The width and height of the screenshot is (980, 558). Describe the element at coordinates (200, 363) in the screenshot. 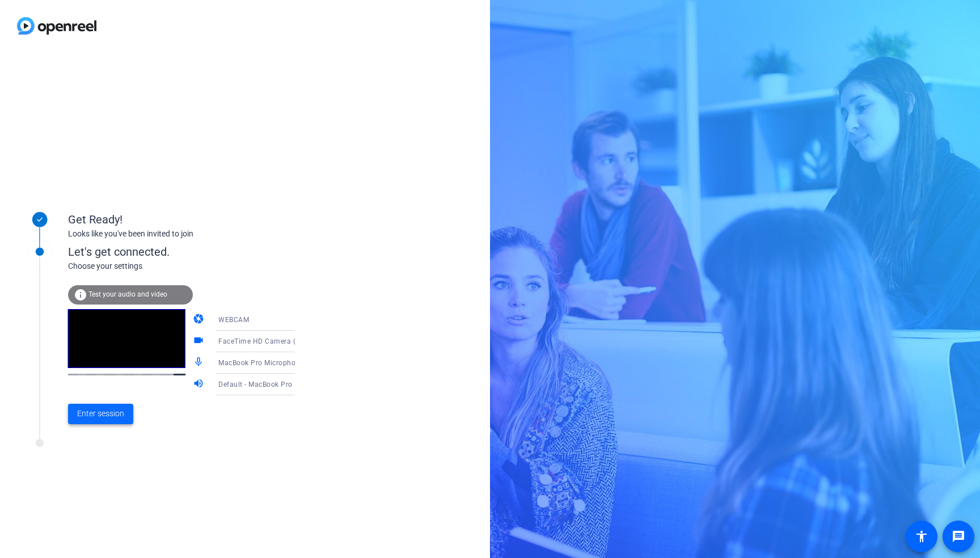

I see `mat-icon: mic_none` at that location.